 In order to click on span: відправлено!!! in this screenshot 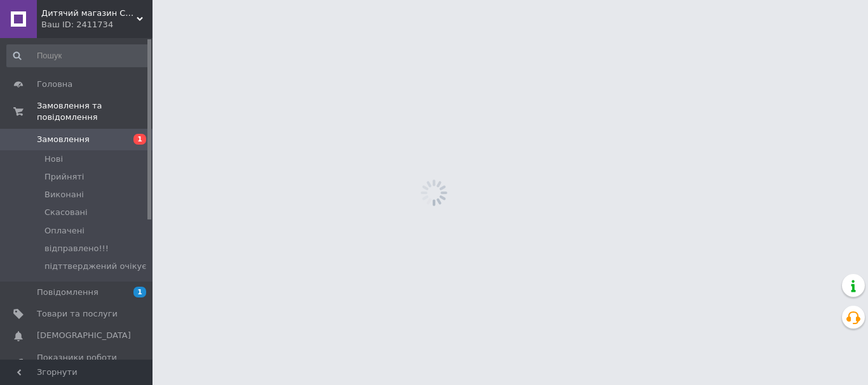, I will do `click(76, 249)`.